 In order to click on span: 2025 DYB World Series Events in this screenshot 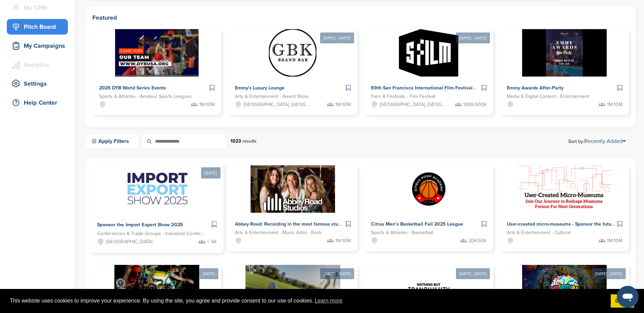, I will do `click(132, 88)`.